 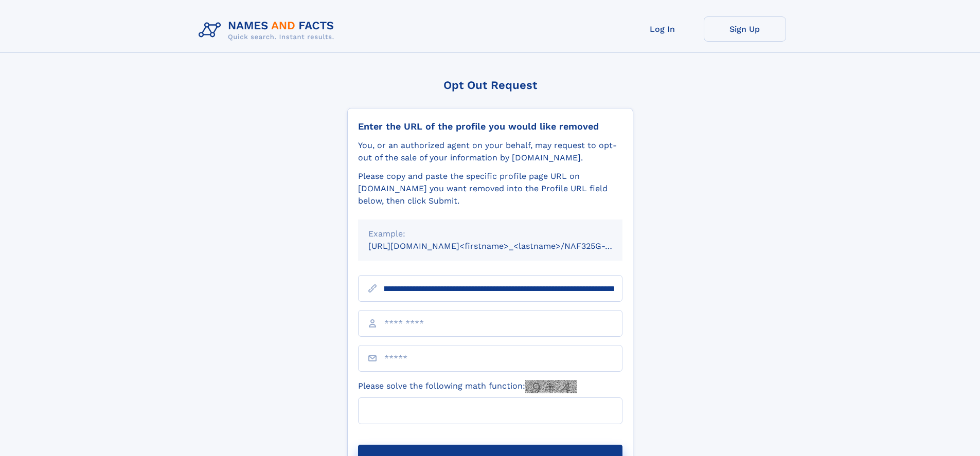 I want to click on div: Opt Out Request, so click(x=490, y=85).